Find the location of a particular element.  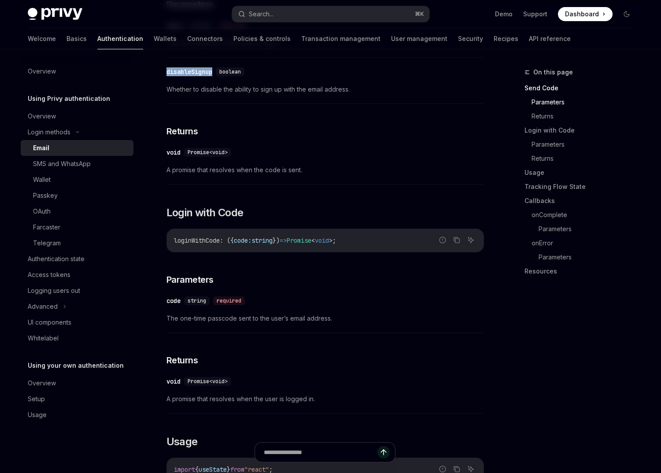

a: Telegram is located at coordinates (77, 243).